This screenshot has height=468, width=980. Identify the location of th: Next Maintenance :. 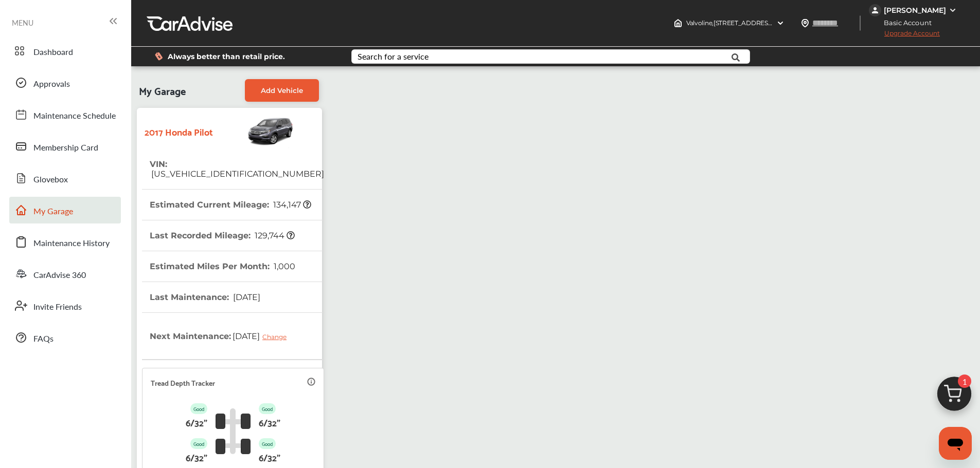
(222, 336).